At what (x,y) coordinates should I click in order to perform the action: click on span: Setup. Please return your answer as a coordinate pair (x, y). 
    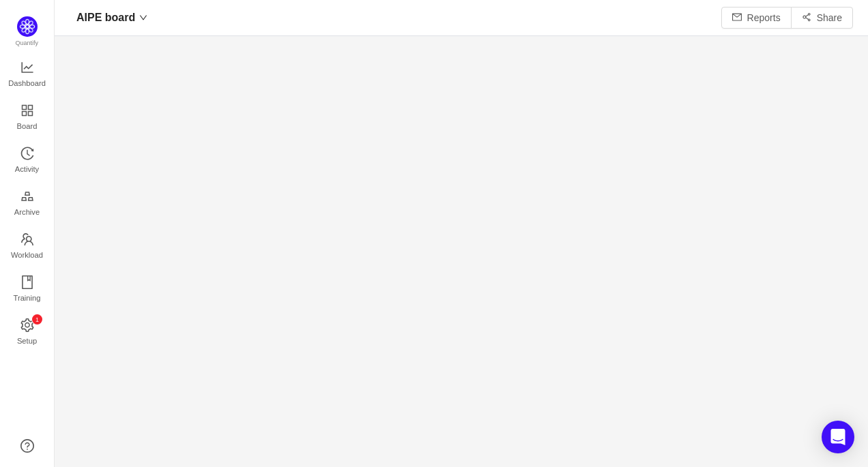
    Looking at the image, I should click on (26, 341).